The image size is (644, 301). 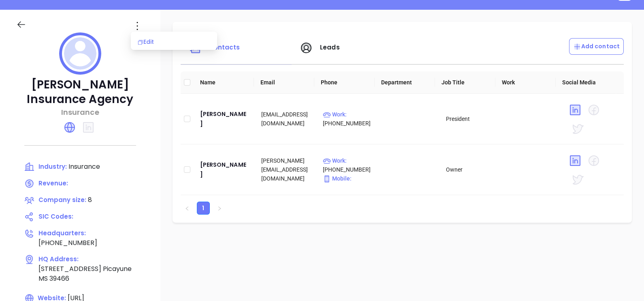 I want to click on th: Work, so click(x=525, y=83).